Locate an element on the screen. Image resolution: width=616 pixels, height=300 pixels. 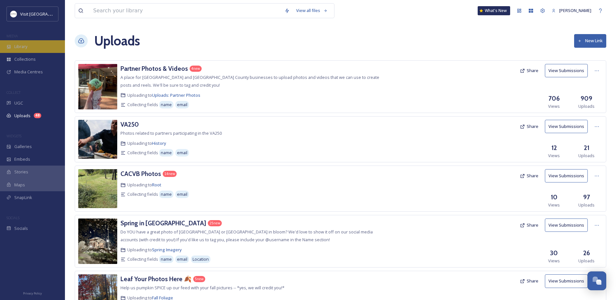
span: Maps is located at coordinates (19, 185).